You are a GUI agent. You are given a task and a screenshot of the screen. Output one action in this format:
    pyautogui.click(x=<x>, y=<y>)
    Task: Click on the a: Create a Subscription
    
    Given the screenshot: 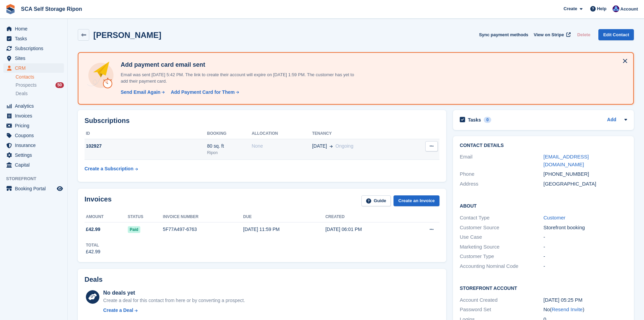 What is the action you would take?
    pyautogui.click(x=111, y=168)
    